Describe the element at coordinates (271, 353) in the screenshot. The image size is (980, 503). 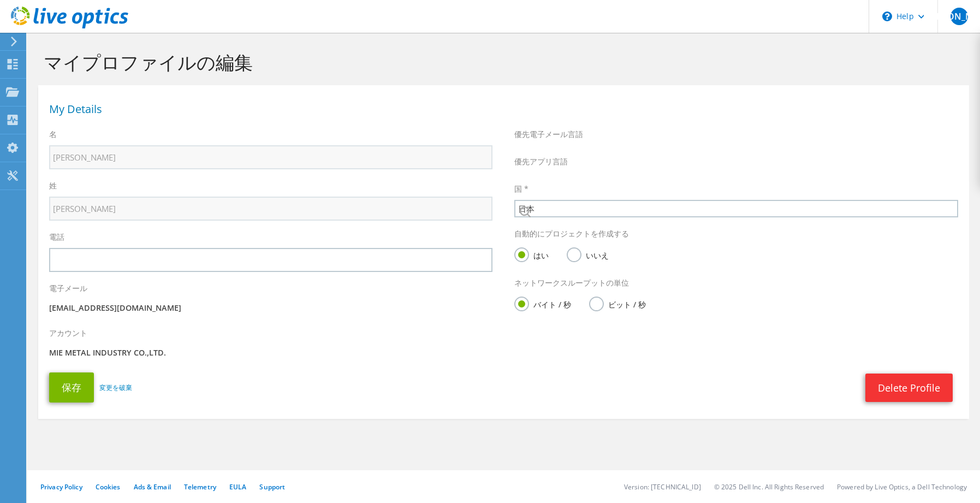
I see `p: MIE METAL INDUSTRY CO.,LTD.` at that location.